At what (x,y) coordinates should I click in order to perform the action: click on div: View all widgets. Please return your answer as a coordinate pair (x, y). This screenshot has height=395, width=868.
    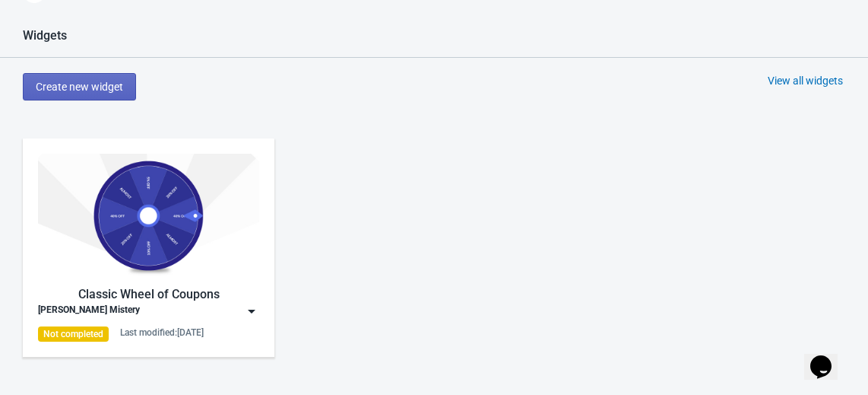
    Looking at the image, I should click on (805, 81).